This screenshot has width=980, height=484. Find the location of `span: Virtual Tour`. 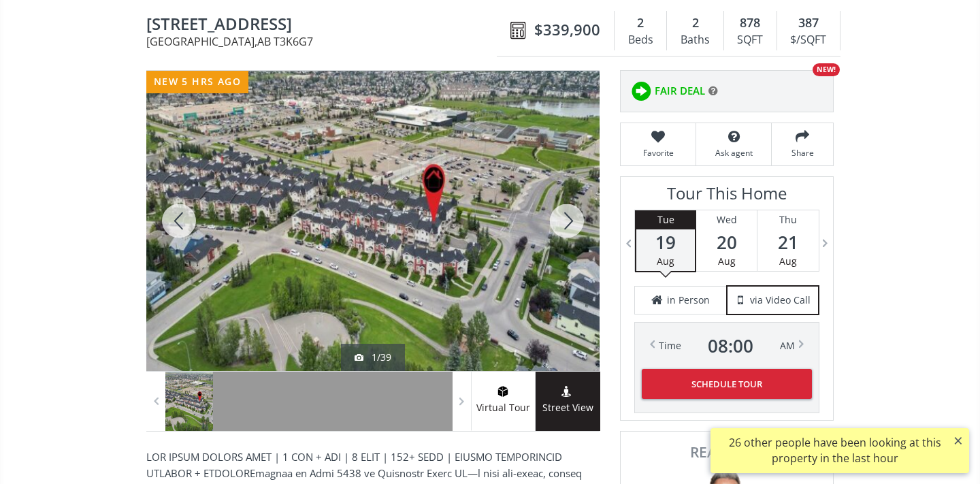

span: Virtual Tour is located at coordinates (503, 408).